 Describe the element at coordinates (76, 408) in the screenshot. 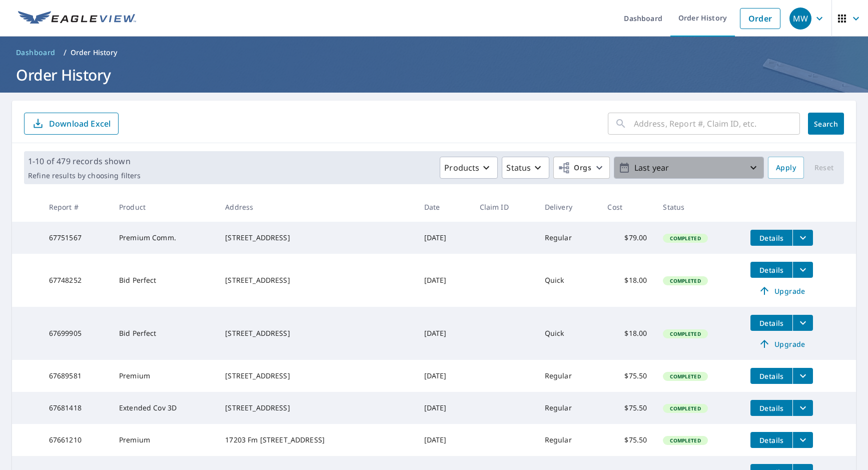

I see `td: 67681418` at that location.